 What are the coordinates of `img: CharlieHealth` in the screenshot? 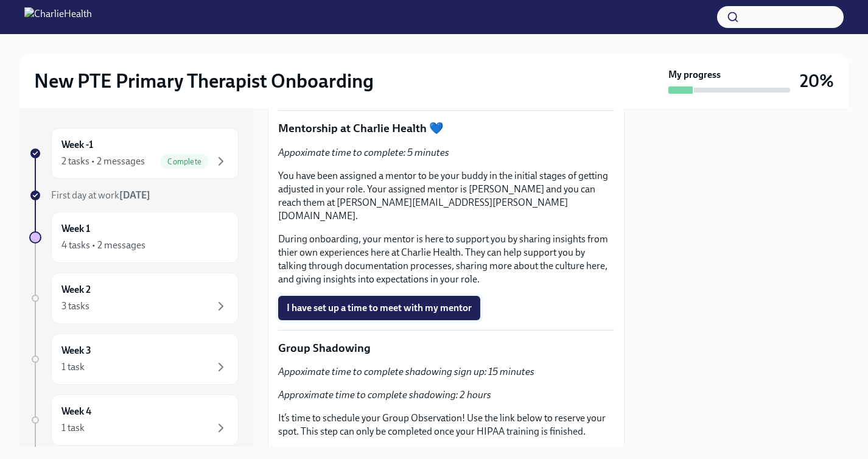 It's located at (58, 17).